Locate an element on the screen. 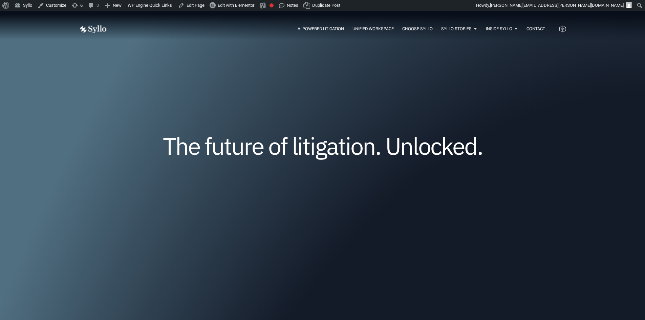 This screenshot has width=645, height=320. a: AI Powered Litigation is located at coordinates (321, 29).